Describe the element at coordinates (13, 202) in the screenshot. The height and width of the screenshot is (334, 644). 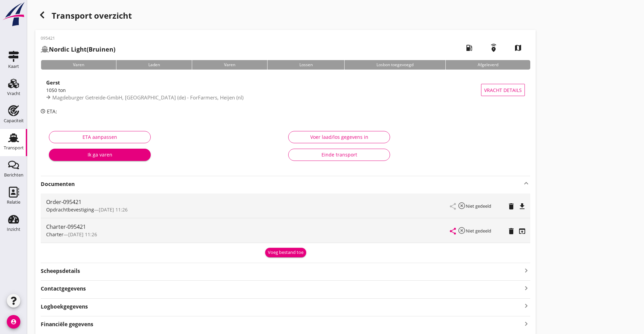
I see `div: Relatie` at that location.